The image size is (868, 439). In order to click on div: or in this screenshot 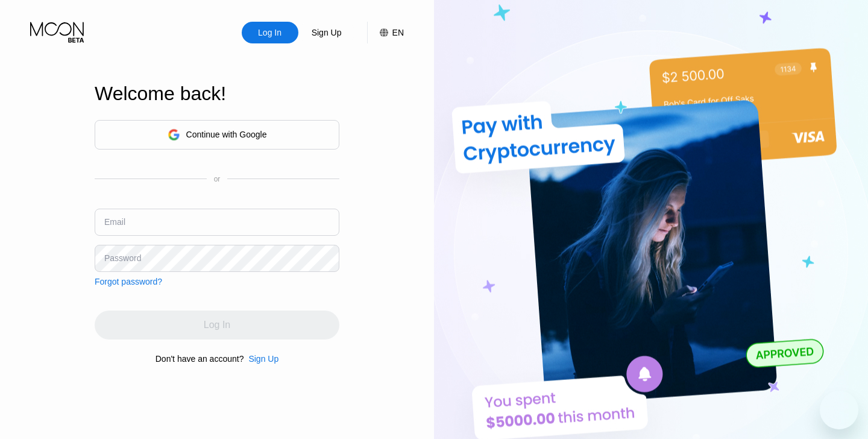, I will do `click(217, 179)`.